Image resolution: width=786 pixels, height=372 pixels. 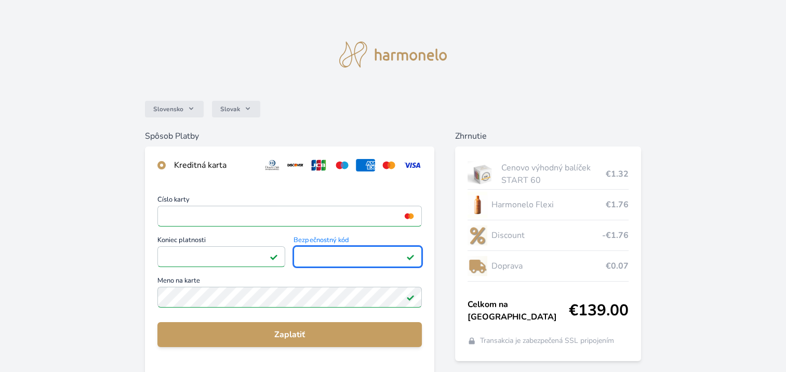 What do you see at coordinates (546, 235) in the screenshot?
I see `span: Discount` at bounding box center [546, 235].